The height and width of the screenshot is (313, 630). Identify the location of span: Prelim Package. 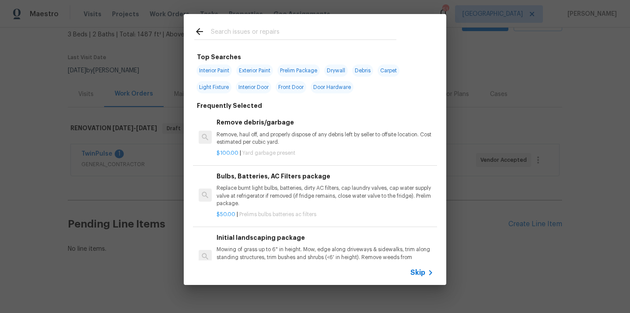
(299, 70).